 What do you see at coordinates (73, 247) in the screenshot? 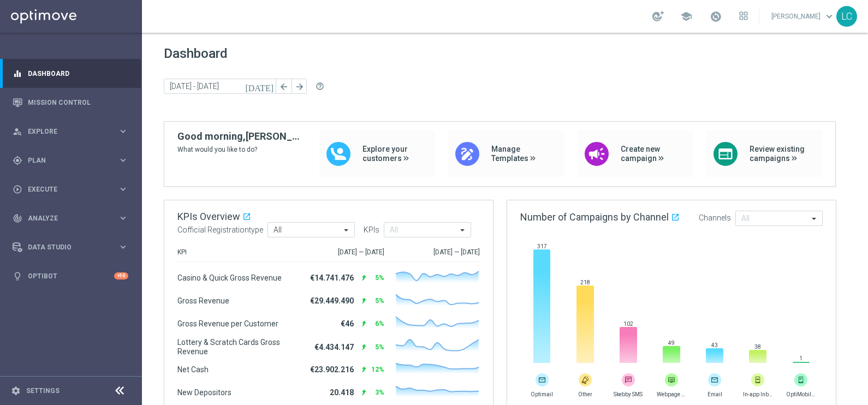
I see `span: Data Studio` at bounding box center [73, 247].